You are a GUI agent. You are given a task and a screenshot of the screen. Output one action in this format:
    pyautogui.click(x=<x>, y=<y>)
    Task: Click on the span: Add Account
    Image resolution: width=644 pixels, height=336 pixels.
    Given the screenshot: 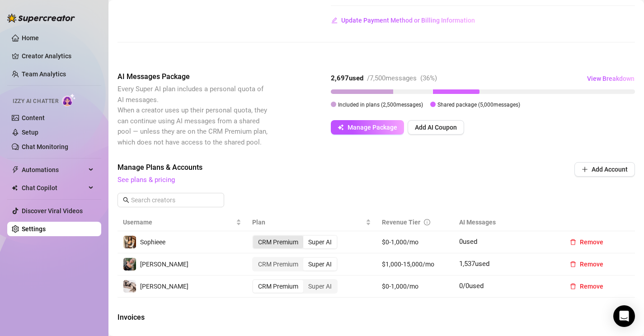 What is the action you would take?
    pyautogui.click(x=610, y=169)
    